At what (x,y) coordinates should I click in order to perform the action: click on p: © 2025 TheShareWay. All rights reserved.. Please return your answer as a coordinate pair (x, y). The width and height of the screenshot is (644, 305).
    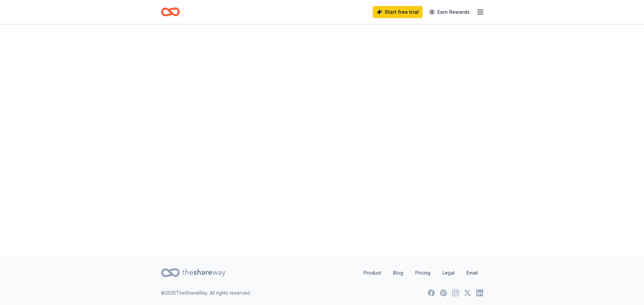
    Looking at the image, I should click on (206, 293).